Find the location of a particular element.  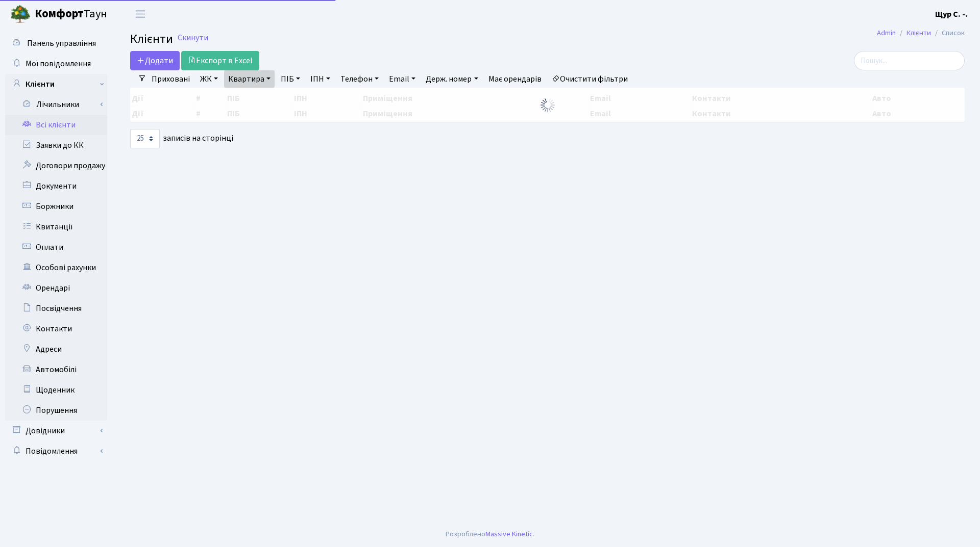

a: Договори продажу is located at coordinates (56, 166).